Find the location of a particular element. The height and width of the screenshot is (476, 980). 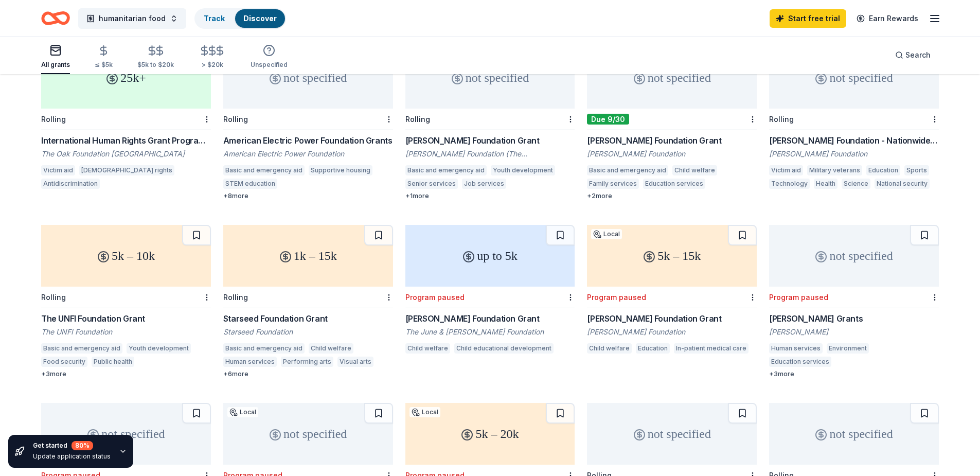

div: + 1 more is located at coordinates (490, 196).